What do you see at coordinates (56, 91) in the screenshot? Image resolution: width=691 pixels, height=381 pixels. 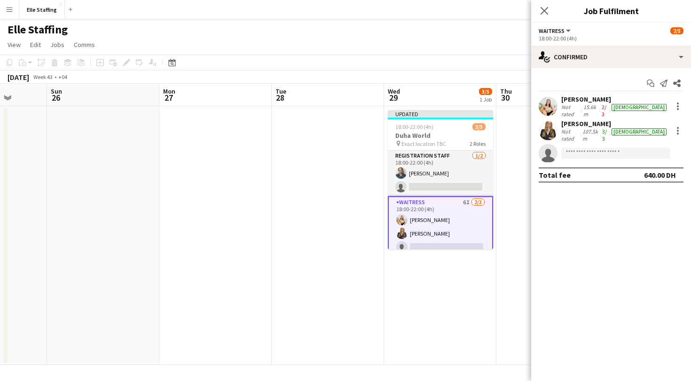 I see `span: Sun` at bounding box center [56, 91].